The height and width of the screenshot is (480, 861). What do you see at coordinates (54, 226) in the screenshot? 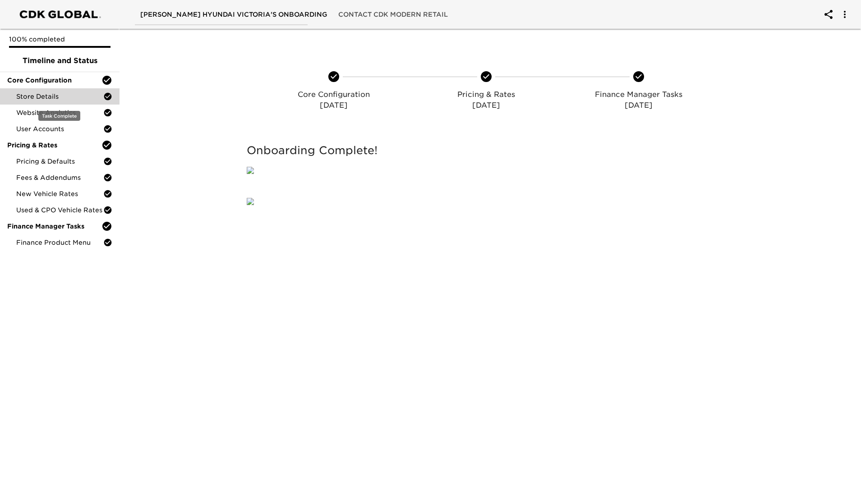
I see `span: Finance Manager Tasks` at bounding box center [54, 226].